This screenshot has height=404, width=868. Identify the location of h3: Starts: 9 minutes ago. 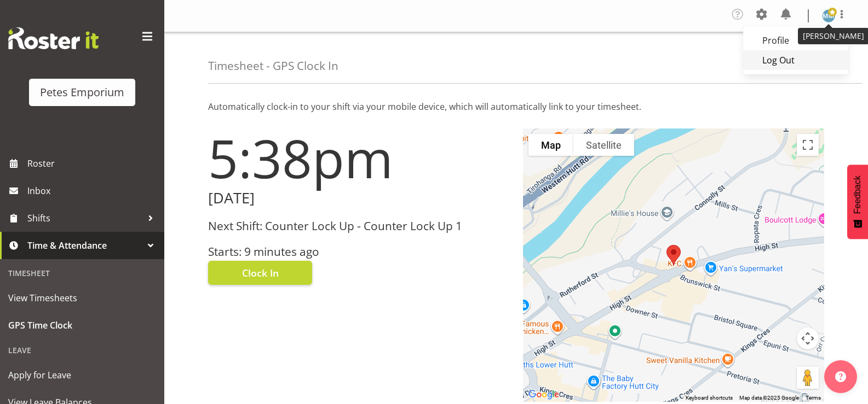
(359, 252).